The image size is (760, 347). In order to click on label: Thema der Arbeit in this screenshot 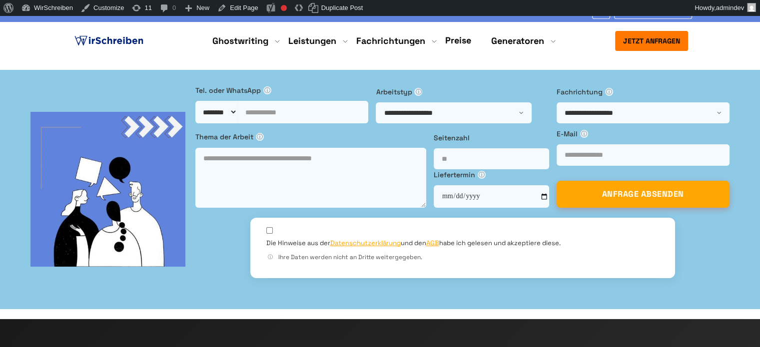, I will do `click(310, 137)`.